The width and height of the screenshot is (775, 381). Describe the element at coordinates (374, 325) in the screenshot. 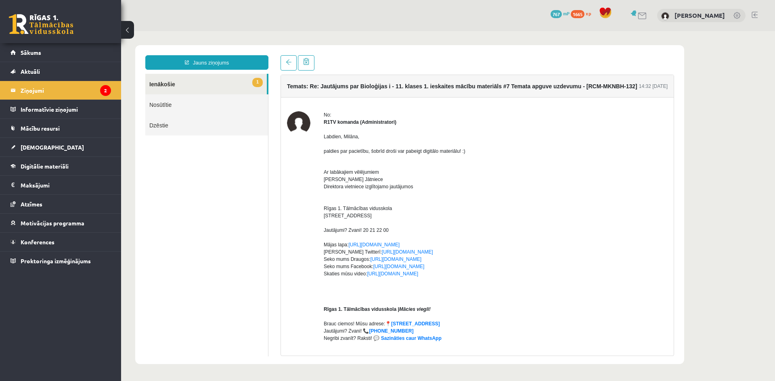

I see `p: Mājas lapa: 🌐` at that location.